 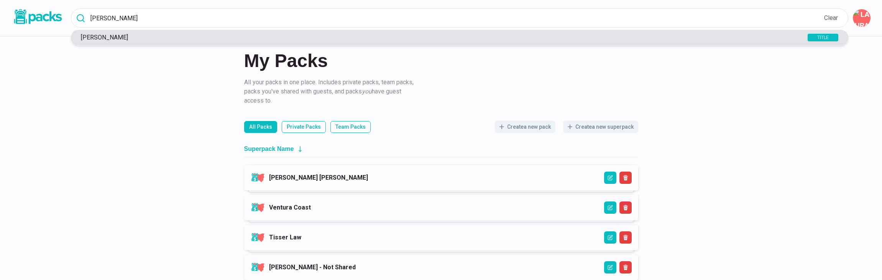 I want to click on button: Clear, so click(x=831, y=18).